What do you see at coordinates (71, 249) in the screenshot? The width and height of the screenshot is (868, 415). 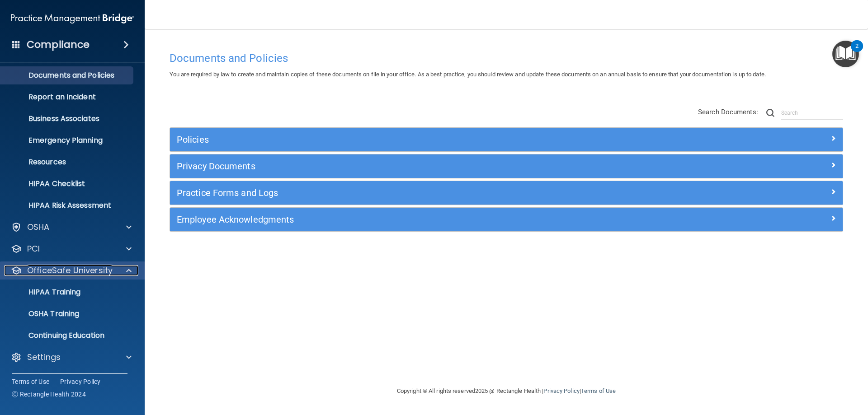 I see `a: PCI` at bounding box center [71, 249].